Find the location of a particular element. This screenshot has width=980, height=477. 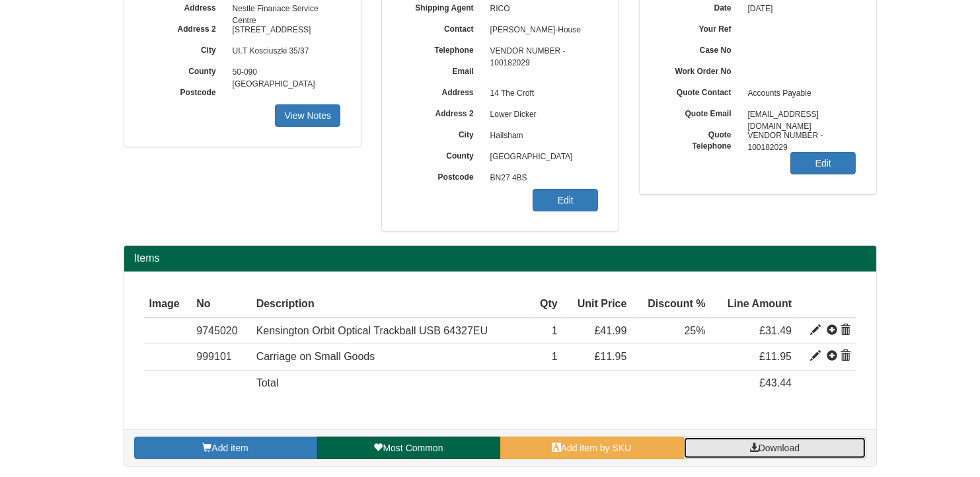

span: £41.99 is located at coordinates (611, 330).